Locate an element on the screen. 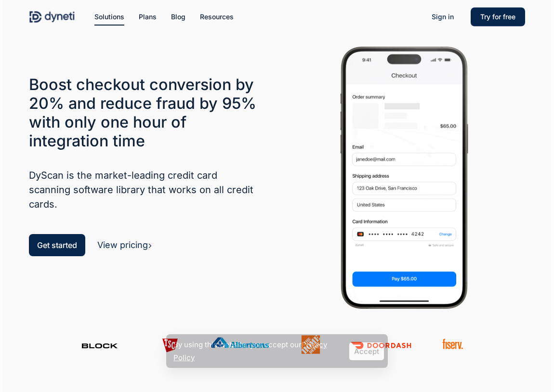 This screenshot has width=554, height=392. a: Sign in is located at coordinates (443, 17).